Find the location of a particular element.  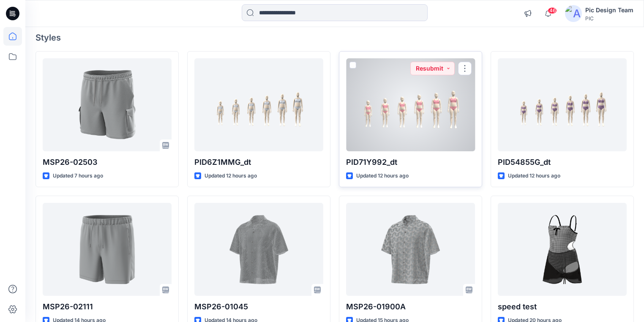

span: 46 is located at coordinates (552, 11).